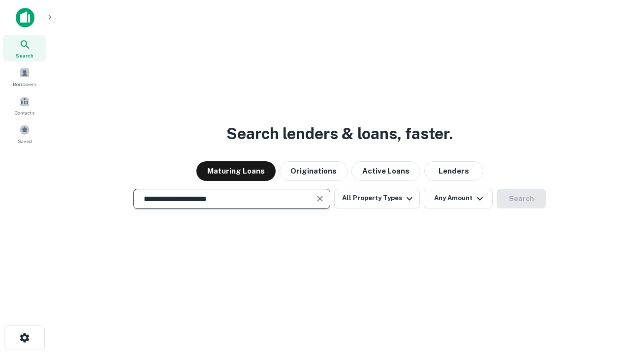  What do you see at coordinates (320, 199) in the screenshot?
I see `button: Clear` at bounding box center [320, 199].